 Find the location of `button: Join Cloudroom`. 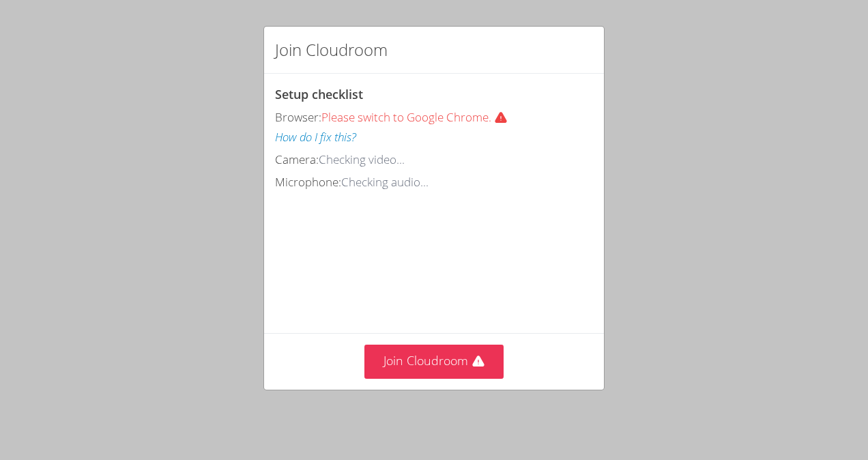

button: Join Cloudroom is located at coordinates (434, 361).